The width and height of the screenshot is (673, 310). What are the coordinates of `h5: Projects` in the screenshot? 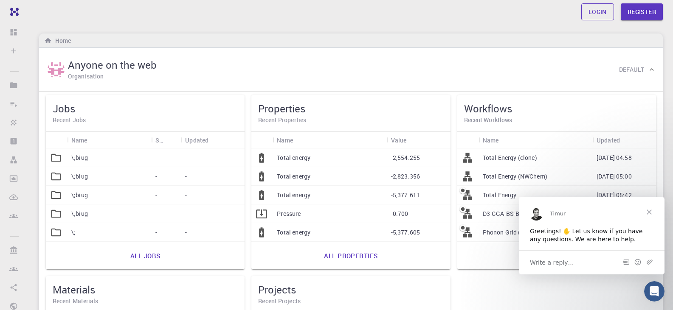 It's located at (351, 290).